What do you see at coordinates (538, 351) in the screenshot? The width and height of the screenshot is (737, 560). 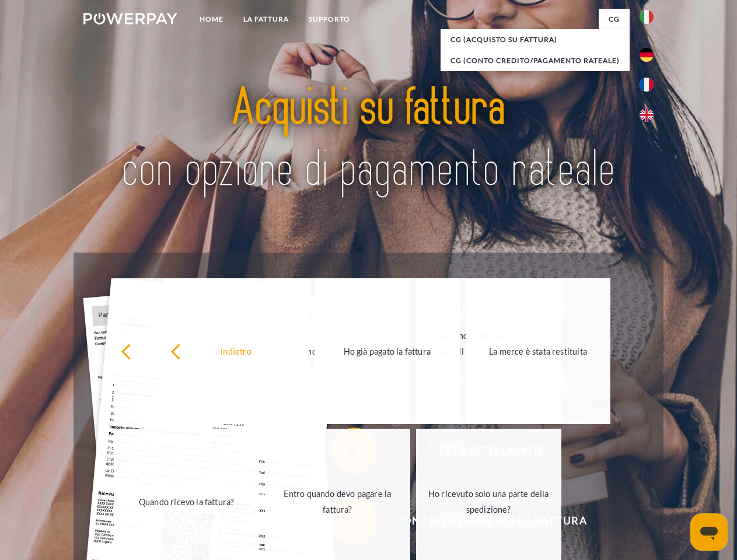 I see `div: La merce è stata restituita` at bounding box center [538, 351].